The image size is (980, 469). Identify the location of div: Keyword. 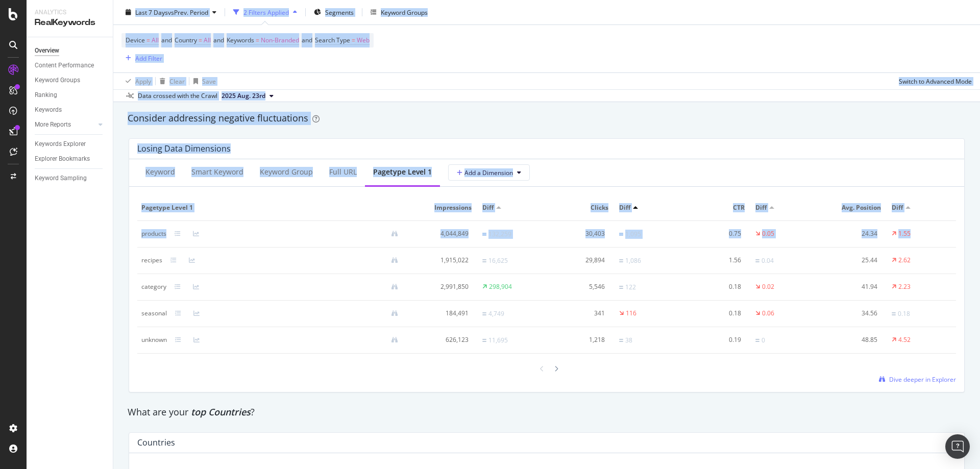
(160, 172).